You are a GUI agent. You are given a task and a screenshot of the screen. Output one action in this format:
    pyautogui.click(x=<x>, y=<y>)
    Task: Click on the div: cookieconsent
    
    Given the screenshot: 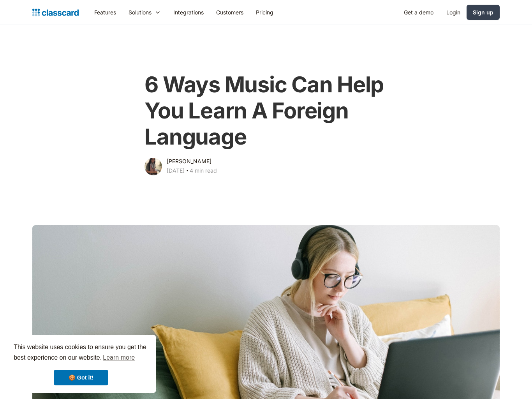 What is the action you would take?
    pyautogui.click(x=81, y=364)
    